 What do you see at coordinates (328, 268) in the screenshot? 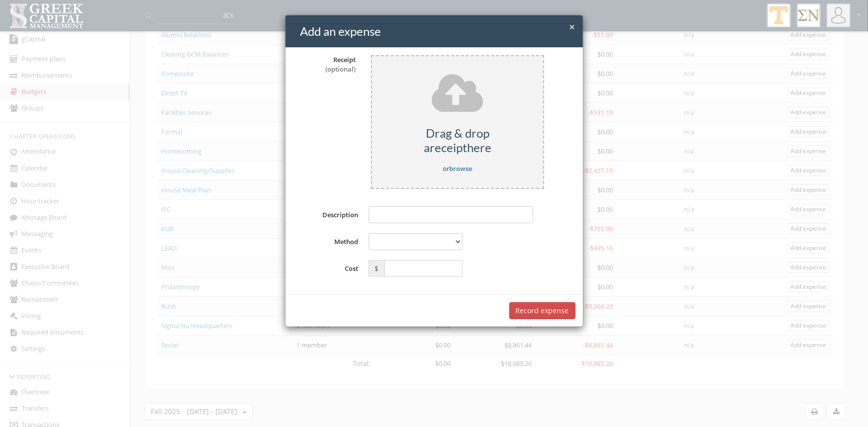
I see `label: Cost` at bounding box center [328, 268].